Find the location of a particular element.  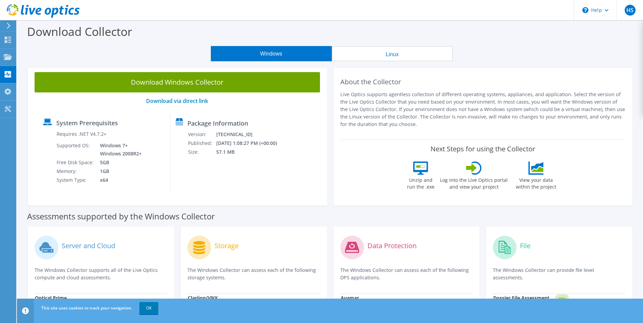

label: Download Collector is located at coordinates (80, 32).